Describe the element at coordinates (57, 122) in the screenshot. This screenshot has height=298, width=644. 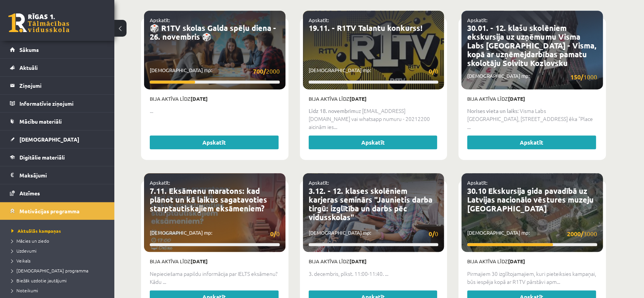
I see `a: Mācību materiāli` at that location.